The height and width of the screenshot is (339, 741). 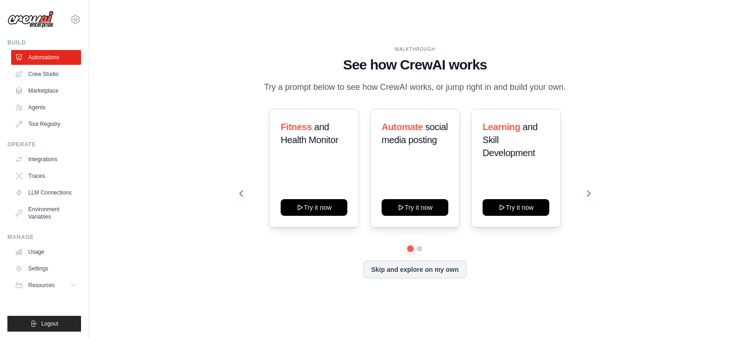 I want to click on a: Crew Studio, so click(x=46, y=74).